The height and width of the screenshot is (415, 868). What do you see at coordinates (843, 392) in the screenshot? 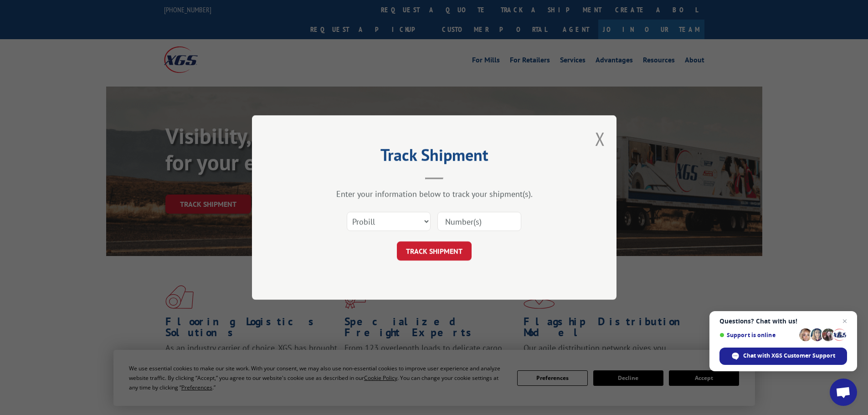
I see `div: Open chat` at bounding box center [843, 392].